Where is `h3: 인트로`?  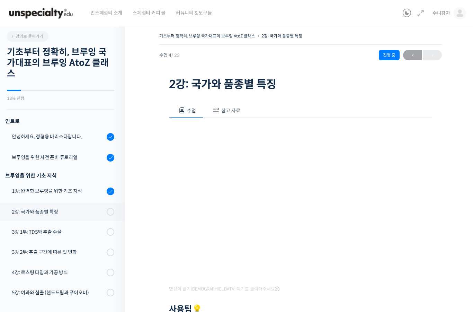
h3: 인트로 is located at coordinates (60, 121).